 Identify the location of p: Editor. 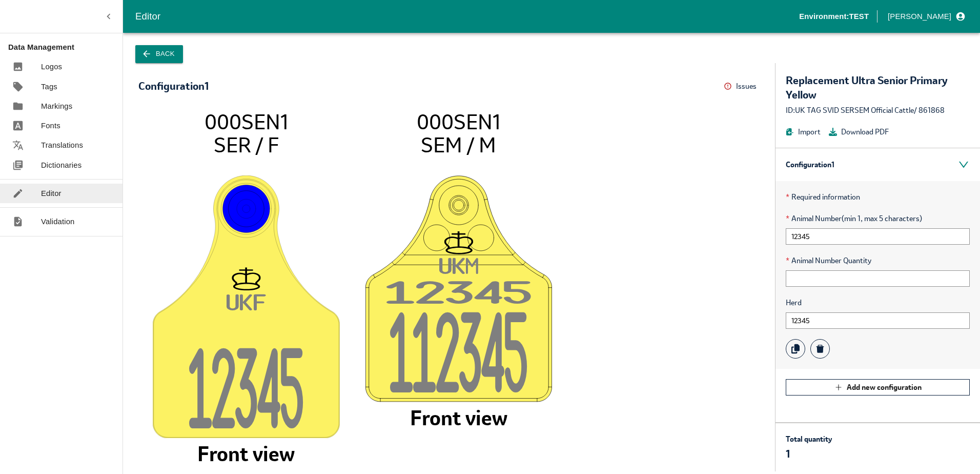
(51, 194).